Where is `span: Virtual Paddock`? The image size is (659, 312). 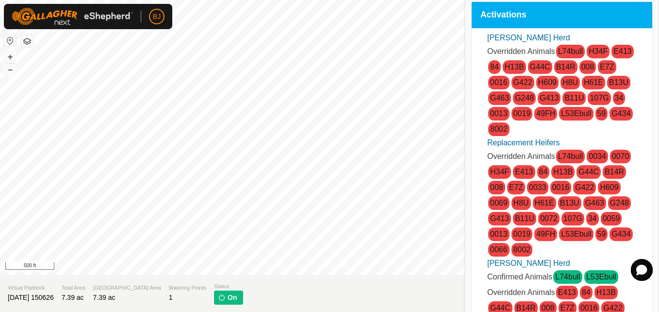
span: Virtual Paddock is located at coordinates (31, 287).